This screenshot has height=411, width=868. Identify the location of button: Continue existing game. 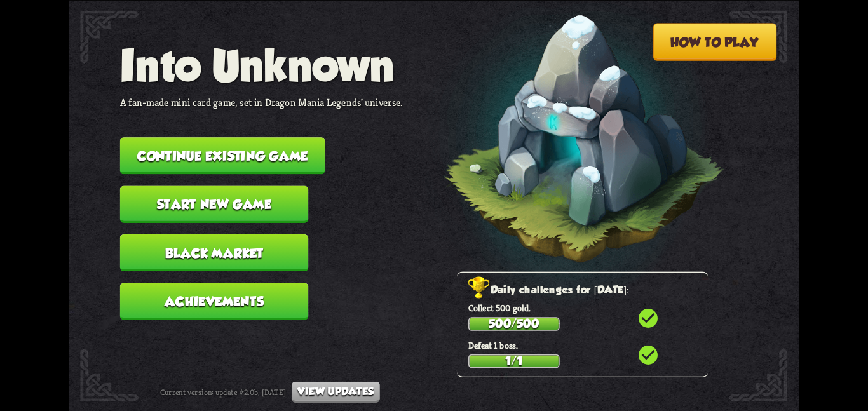
(223, 155).